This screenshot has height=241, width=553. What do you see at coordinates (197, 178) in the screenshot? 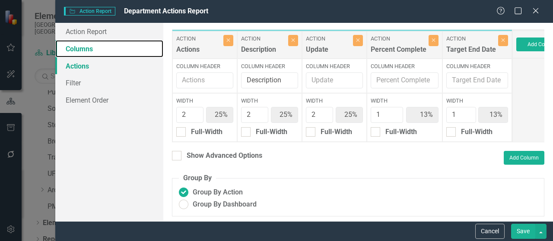
I see `legend: Group By` at bounding box center [197, 178].